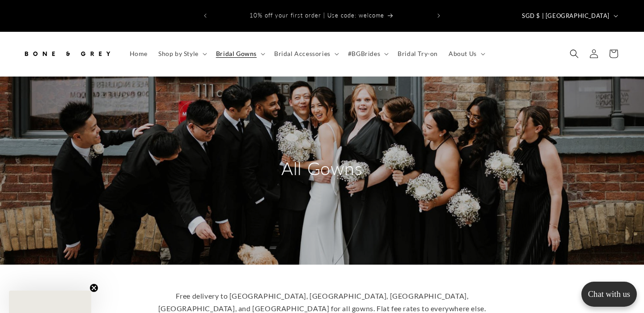 The height and width of the screenshot is (313, 644). I want to click on p: Chat with us, so click(609, 294).